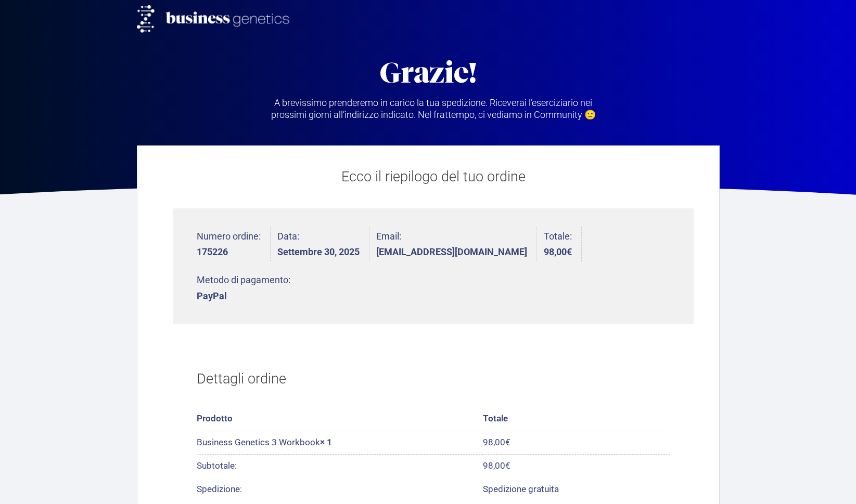  What do you see at coordinates (323, 244) in the screenshot?
I see `li: Data:` at bounding box center [323, 244].